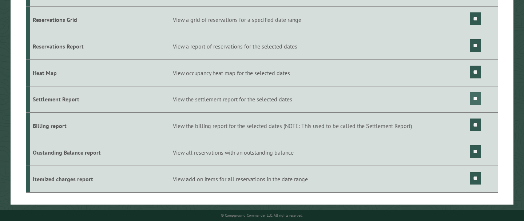 The width and height of the screenshot is (524, 221). Describe the element at coordinates (320, 72) in the screenshot. I see `td: View occupancy heat map for the selected dates` at that location.